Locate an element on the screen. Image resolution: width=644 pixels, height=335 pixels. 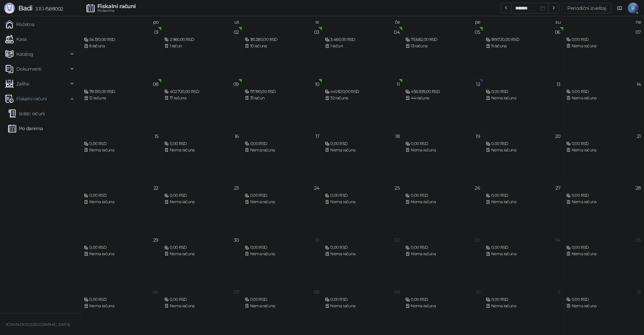
div: 10 računa is located at coordinates (282, 46).